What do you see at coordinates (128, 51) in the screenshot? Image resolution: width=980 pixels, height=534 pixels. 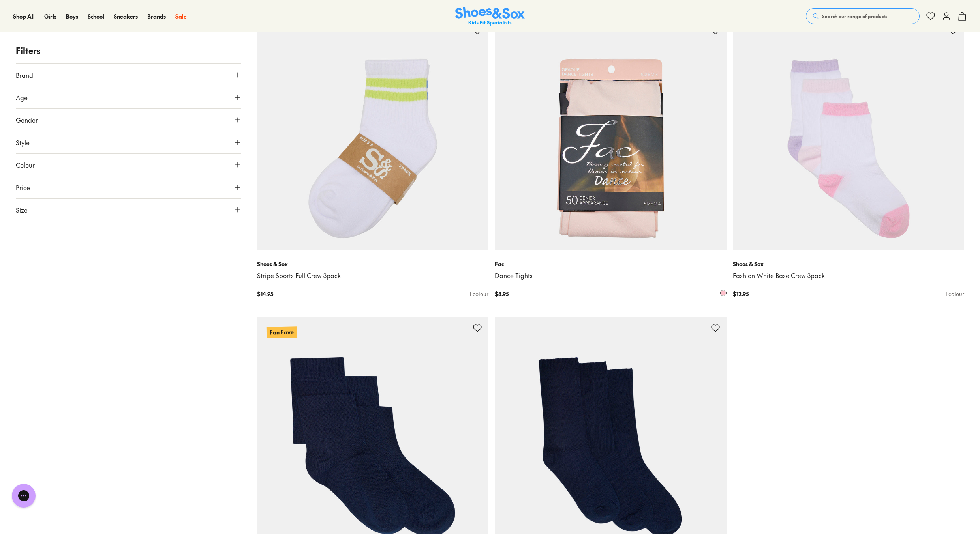 I see `p: Filters` at bounding box center [128, 51].